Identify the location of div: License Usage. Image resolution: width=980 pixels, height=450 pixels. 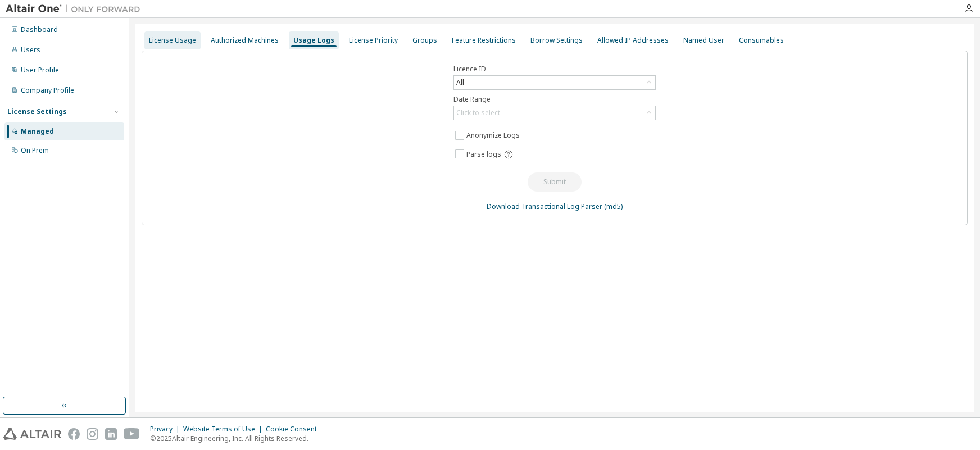
(173, 40).